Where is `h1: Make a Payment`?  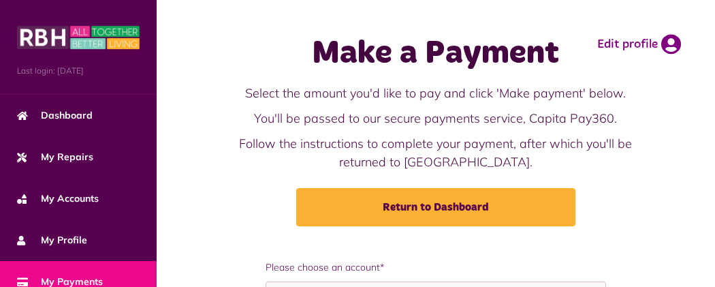
h1: Make a Payment is located at coordinates (436, 54).